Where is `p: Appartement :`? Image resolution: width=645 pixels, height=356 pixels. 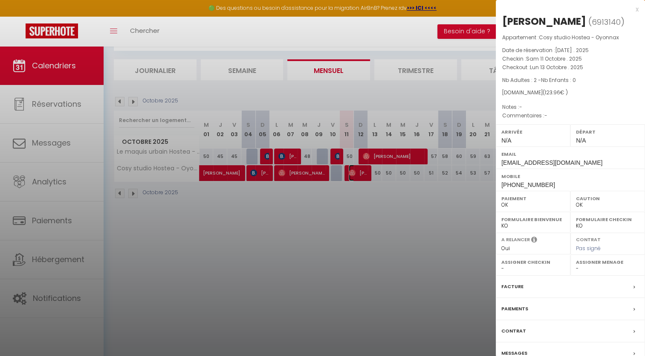
p: Appartement : is located at coordinates (571, 38).